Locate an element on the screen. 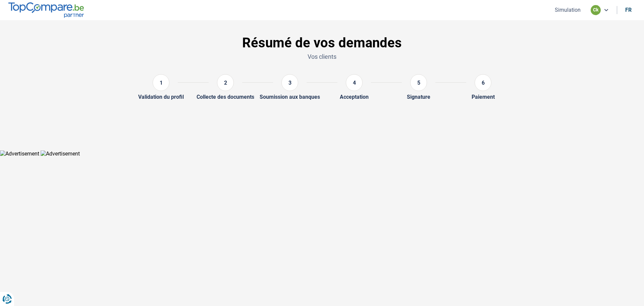  div: Collecte des documents is located at coordinates (225, 97).